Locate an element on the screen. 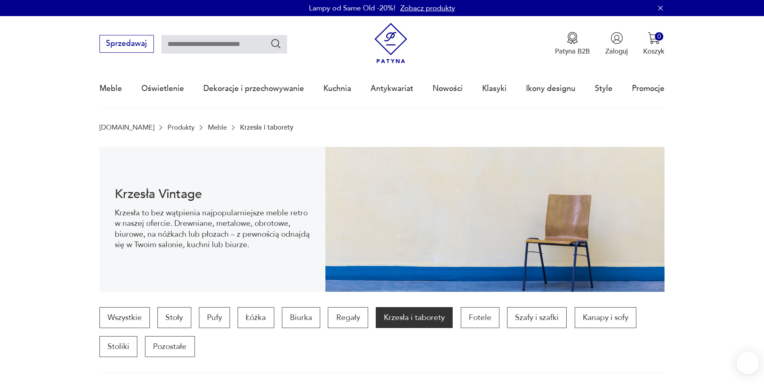 The height and width of the screenshot is (384, 764). a: Szafy i szafki is located at coordinates (537, 318).